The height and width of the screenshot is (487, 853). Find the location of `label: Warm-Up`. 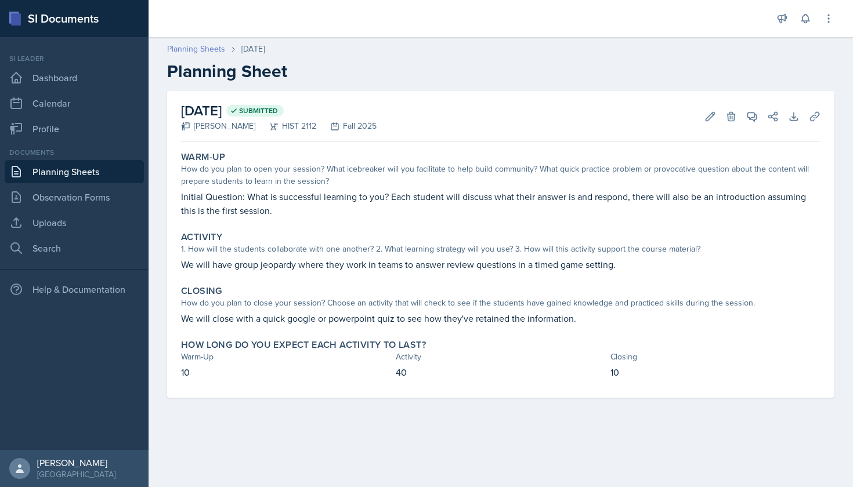

label: Warm-Up is located at coordinates (203, 157).